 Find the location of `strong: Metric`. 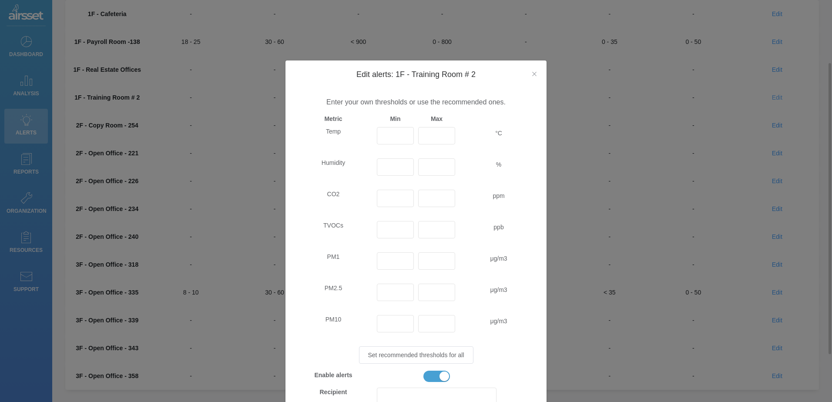

strong: Metric is located at coordinates (333, 119).